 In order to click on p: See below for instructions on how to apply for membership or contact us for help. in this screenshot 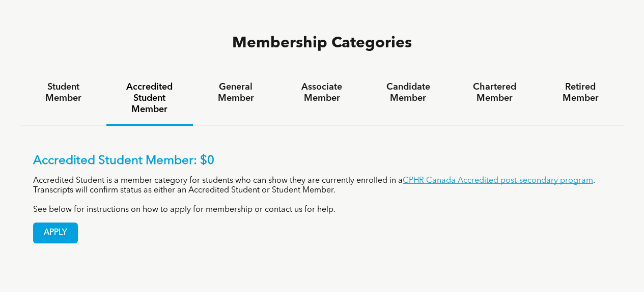, I will do `click(322, 210)`.